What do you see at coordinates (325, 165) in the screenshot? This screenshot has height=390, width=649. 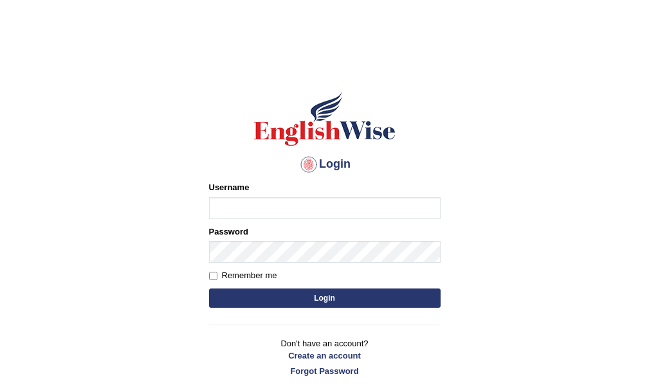 I see `h4: Login` at bounding box center [325, 165].